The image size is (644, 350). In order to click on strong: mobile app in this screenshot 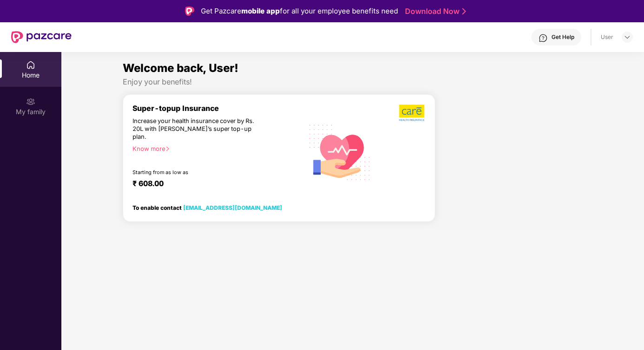, I will do `click(260, 11)`.